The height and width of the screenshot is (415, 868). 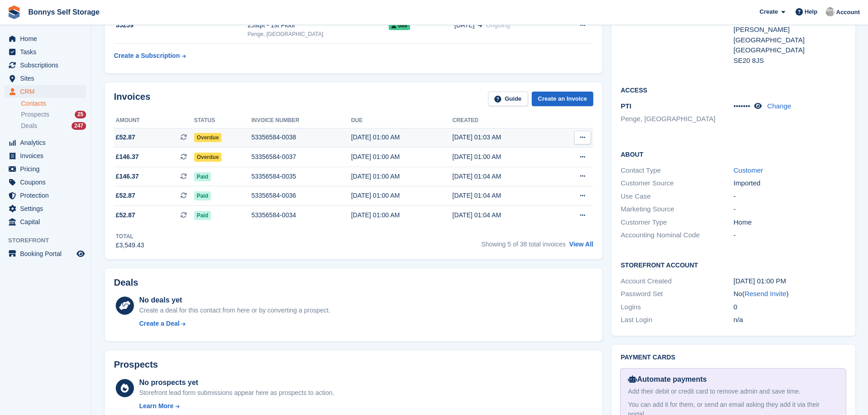 What do you see at coordinates (811, 12) in the screenshot?
I see `span: Help` at bounding box center [811, 12].